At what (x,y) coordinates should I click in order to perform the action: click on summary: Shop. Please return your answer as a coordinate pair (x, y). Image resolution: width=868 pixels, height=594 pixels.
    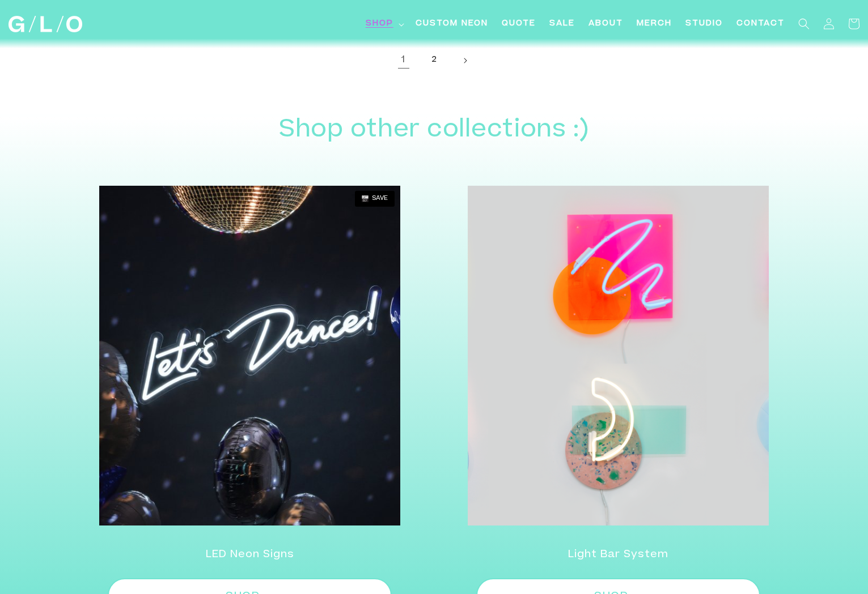
    Looking at the image, I should click on (384, 24).